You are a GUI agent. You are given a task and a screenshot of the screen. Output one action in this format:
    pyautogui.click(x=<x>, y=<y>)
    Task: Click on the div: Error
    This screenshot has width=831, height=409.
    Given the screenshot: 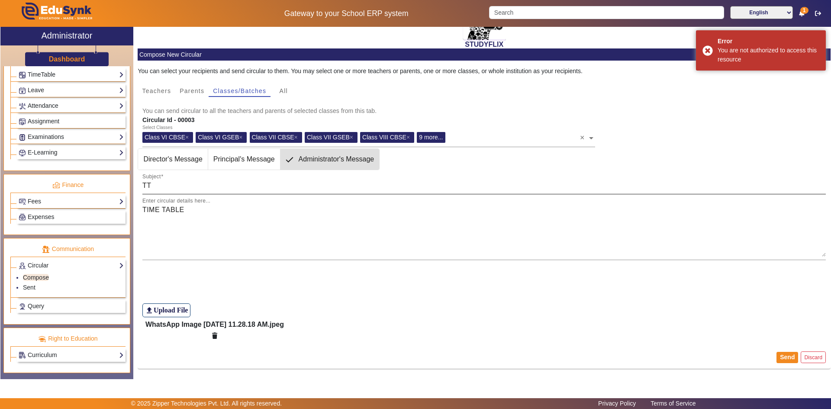 What is the action you would take?
    pyautogui.click(x=768, y=41)
    